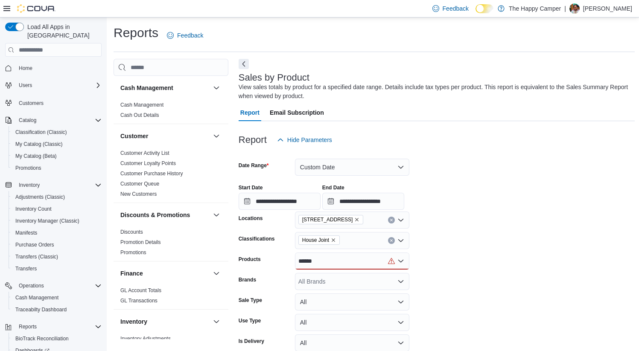 This screenshot has height=351, width=639. I want to click on label: Is Delivery, so click(251, 341).